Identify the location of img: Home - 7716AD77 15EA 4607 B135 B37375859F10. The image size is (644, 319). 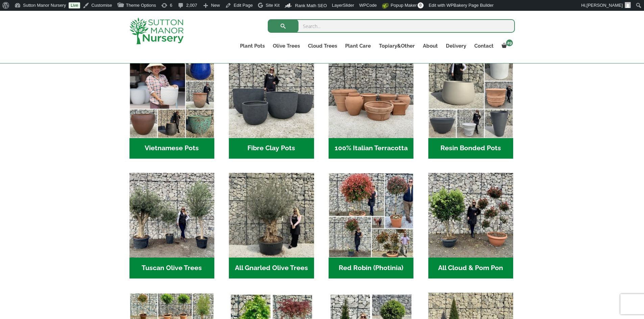
(172, 215).